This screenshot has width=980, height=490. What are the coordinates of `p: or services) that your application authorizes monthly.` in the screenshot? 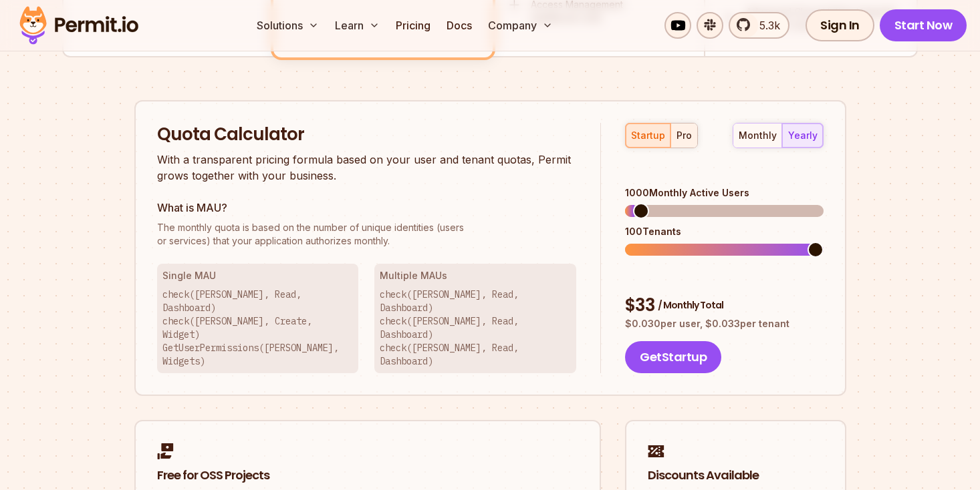 It's located at (367, 235).